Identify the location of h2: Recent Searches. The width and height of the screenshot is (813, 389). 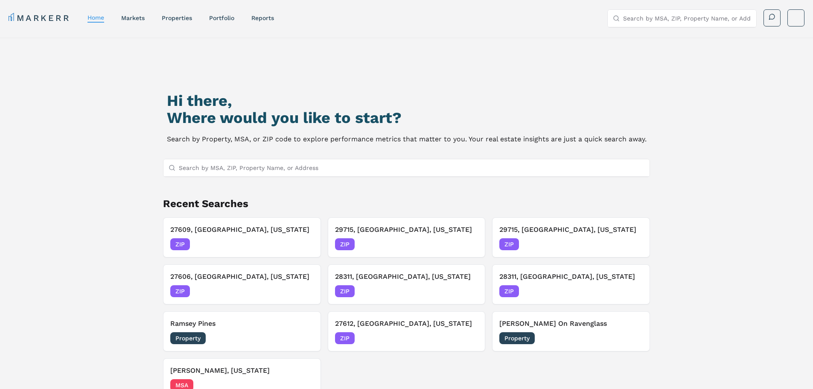
(406, 203).